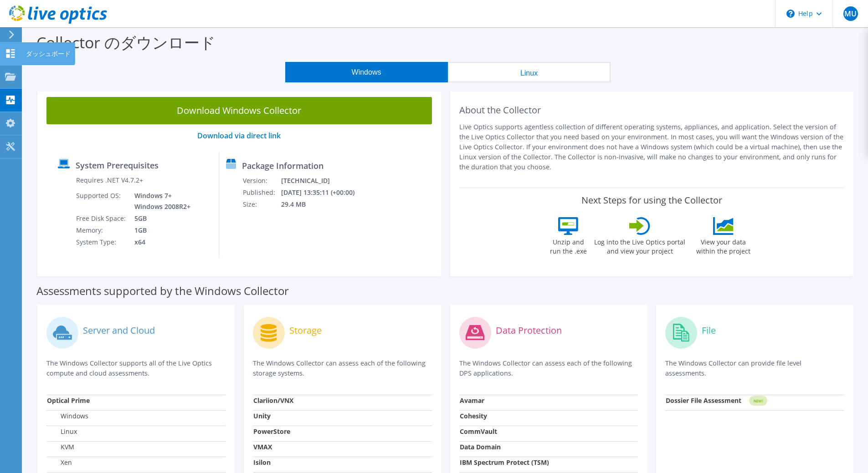 The width and height of the screenshot is (868, 473). Describe the element at coordinates (652, 110) in the screenshot. I see `h2: About the Collector` at that location.